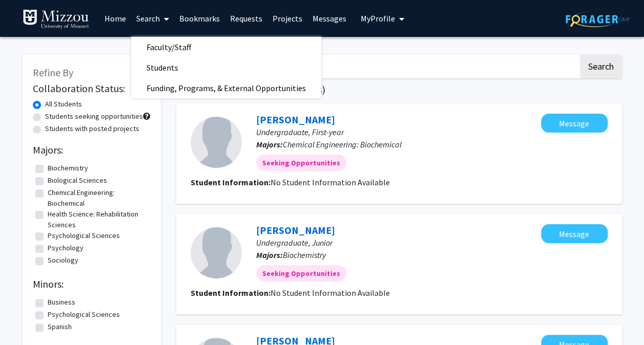 This screenshot has height=345, width=644. I want to click on h2: Minors:, so click(92, 284).